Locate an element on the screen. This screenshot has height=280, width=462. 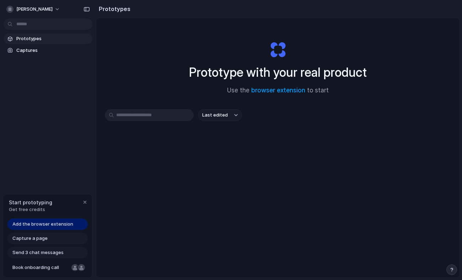
span: Start prototyping is located at coordinates (31, 202).